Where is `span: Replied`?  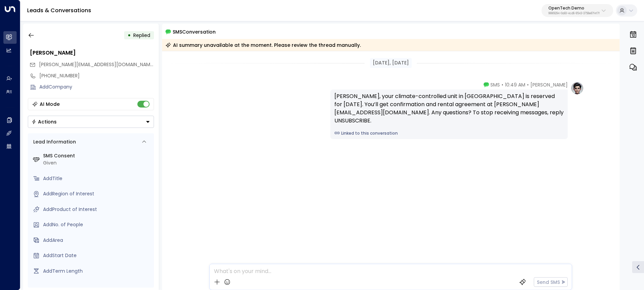
span: Replied is located at coordinates (142, 35).